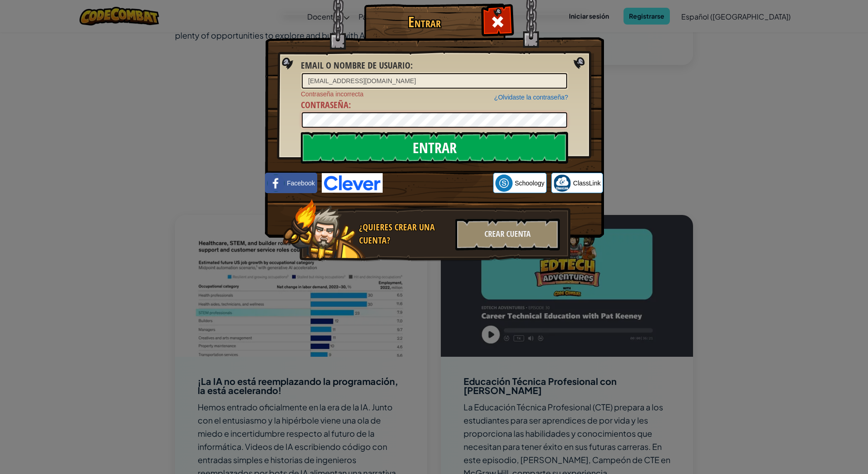 This screenshot has height=474, width=868. Describe the element at coordinates (404, 233) in the screenshot. I see `div: ¿Quieres crear una cuenta?` at that location.